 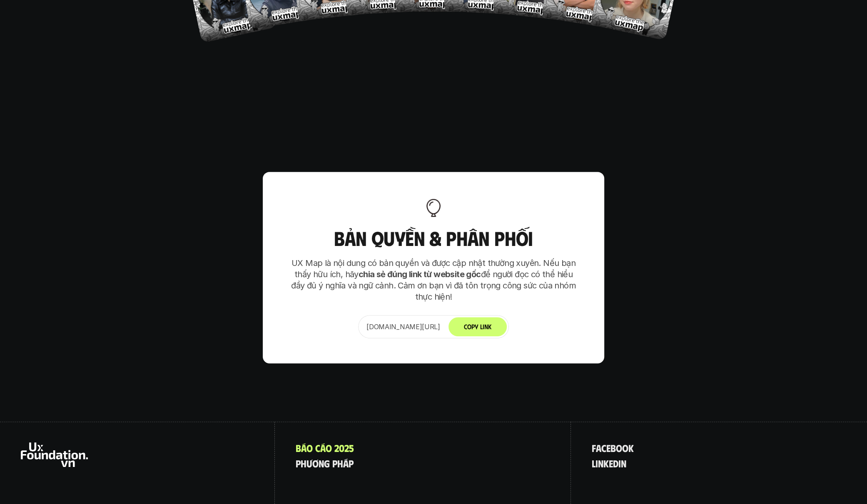 I want to click on span: B, so click(x=298, y=448).